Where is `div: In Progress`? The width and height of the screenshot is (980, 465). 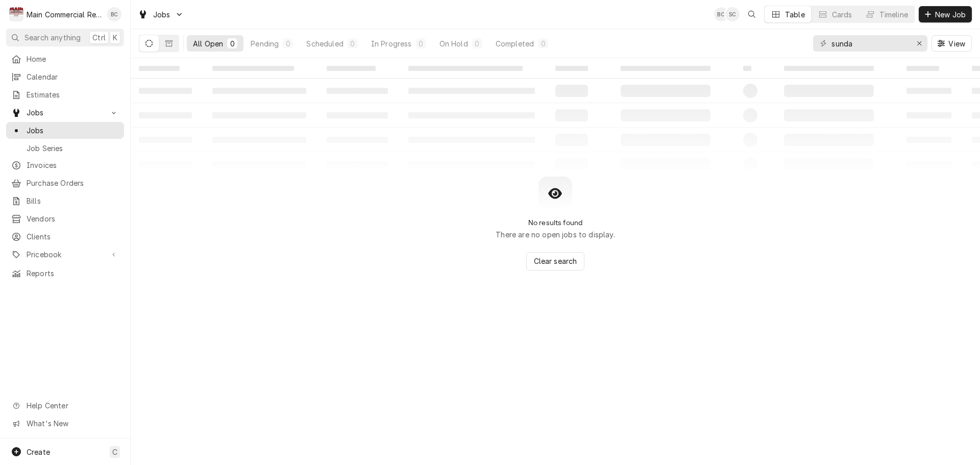
div: In Progress is located at coordinates (392, 43).